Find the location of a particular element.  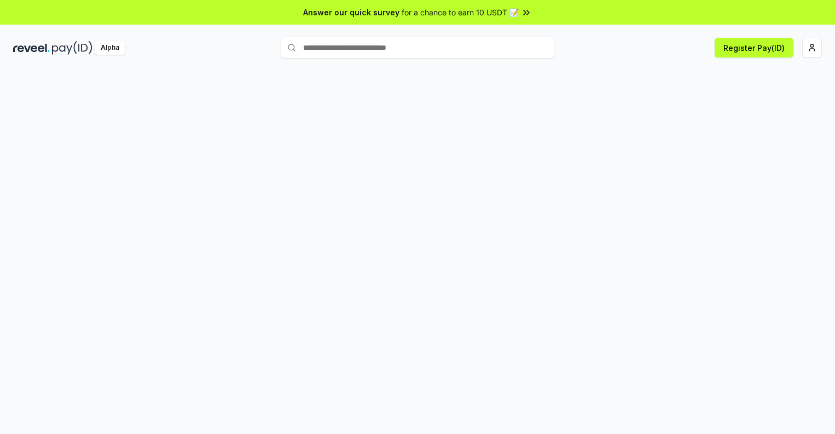

div: Alpha is located at coordinates (110, 48).